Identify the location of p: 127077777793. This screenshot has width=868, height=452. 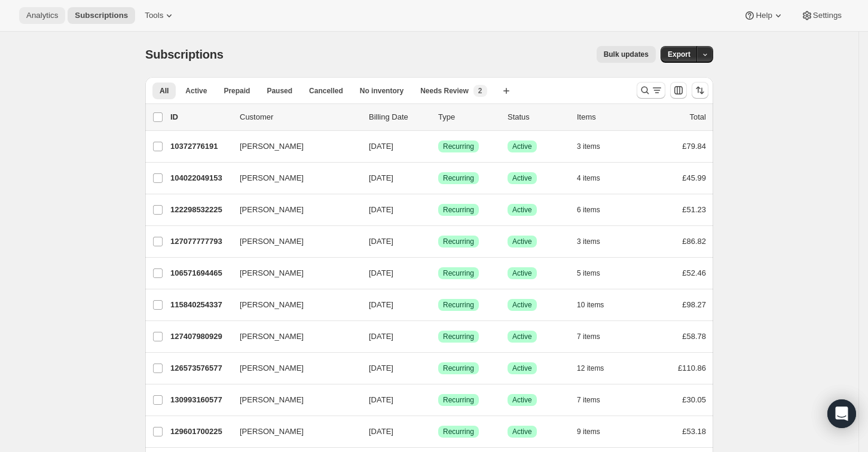
(200, 242).